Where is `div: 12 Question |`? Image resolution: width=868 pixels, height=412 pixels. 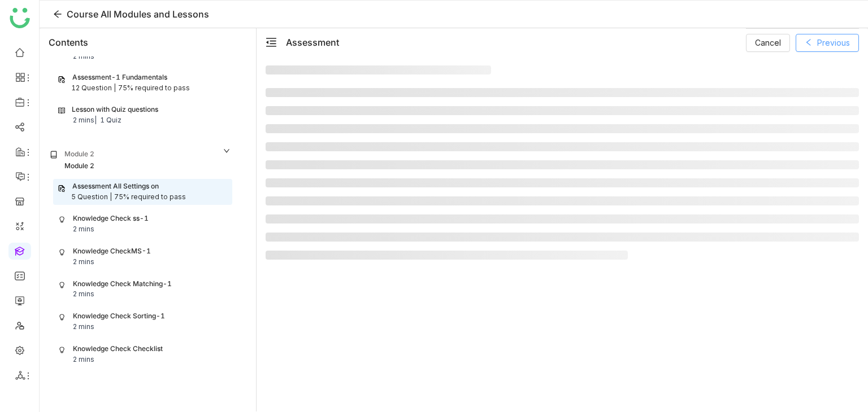
div: 12 Question | is located at coordinates (93, 88).